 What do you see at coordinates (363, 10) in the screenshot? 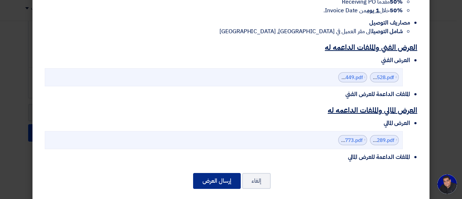
I see `span: خلال من Invoice Date.` at bounding box center [363, 10].